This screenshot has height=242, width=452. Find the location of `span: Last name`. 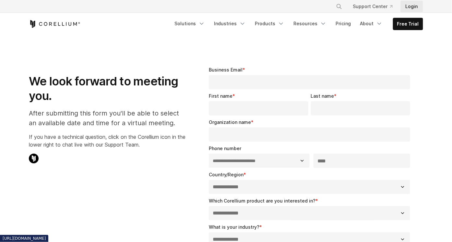

span: Last name is located at coordinates (323, 96).